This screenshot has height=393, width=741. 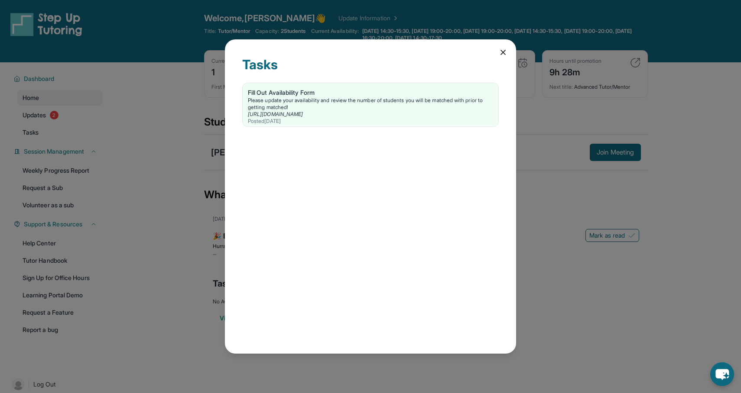 What do you see at coordinates (722, 374) in the screenshot?
I see `button: chat-button` at bounding box center [722, 374].